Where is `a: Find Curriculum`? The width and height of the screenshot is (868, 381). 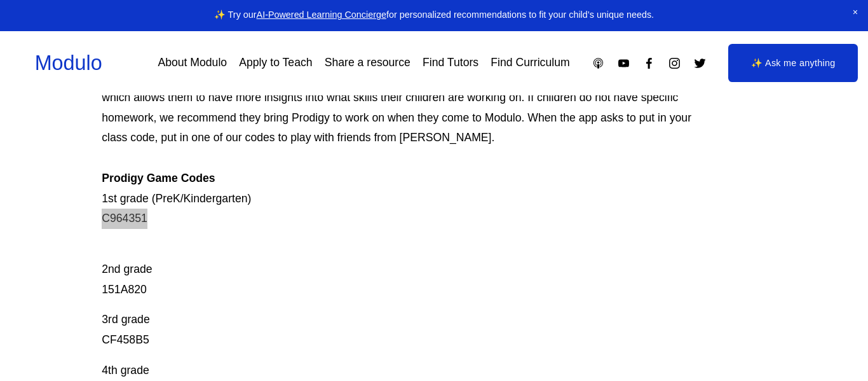
a: Find Curriculum is located at coordinates (530, 63).